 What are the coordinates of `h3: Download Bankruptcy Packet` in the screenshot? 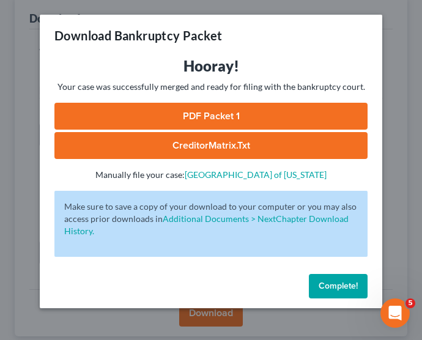 It's located at (138, 36).